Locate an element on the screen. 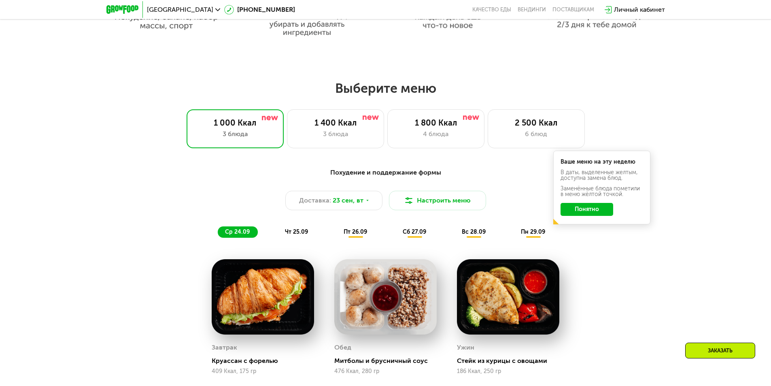 The height and width of the screenshot is (386, 771). a: Вендинги is located at coordinates (532, 10).